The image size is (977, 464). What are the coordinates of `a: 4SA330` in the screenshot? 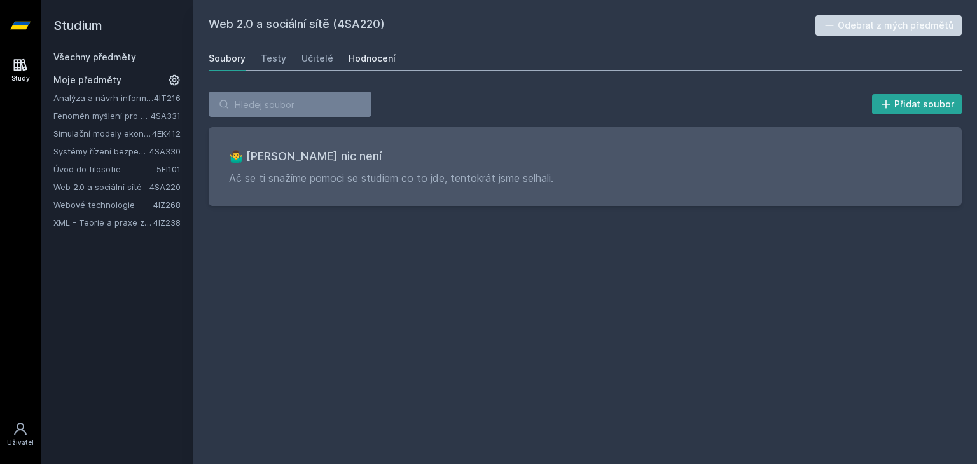 It's located at (165, 151).